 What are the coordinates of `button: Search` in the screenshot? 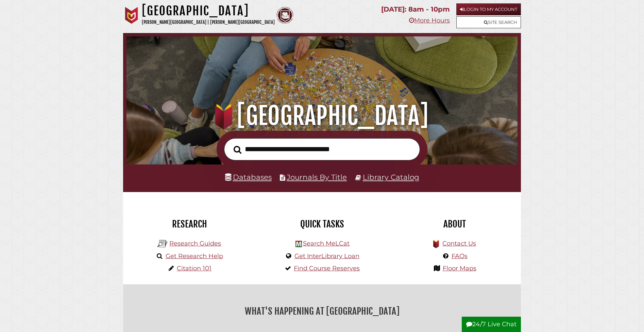 It's located at (238, 150).